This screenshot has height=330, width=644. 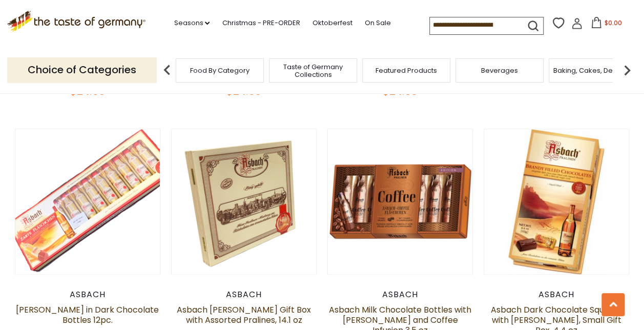 I want to click on span: Featured Products, so click(x=406, y=70).